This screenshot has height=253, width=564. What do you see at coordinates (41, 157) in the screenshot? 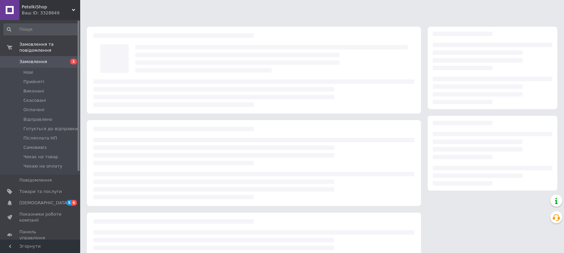
I see `span: Чекає на товар` at bounding box center [41, 157].